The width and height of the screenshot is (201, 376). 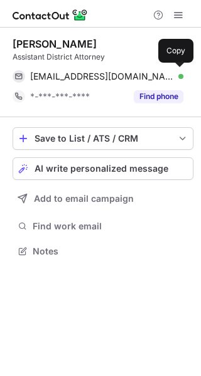 I want to click on button: Notes, so click(x=103, y=252).